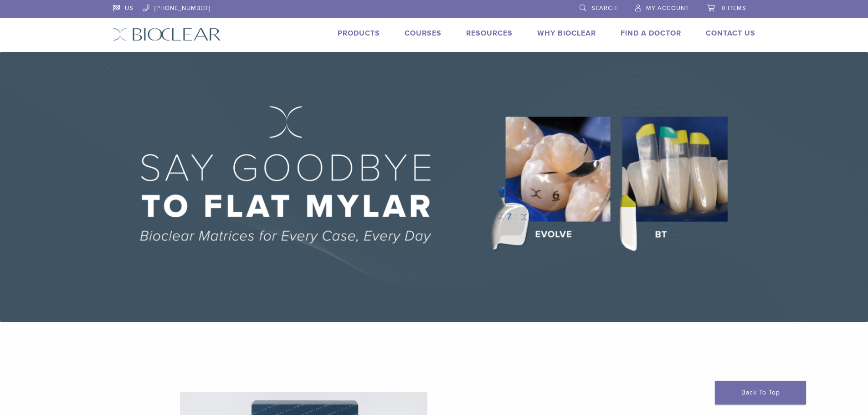  Describe the element at coordinates (167, 34) in the screenshot. I see `img: Bioclear` at that location.